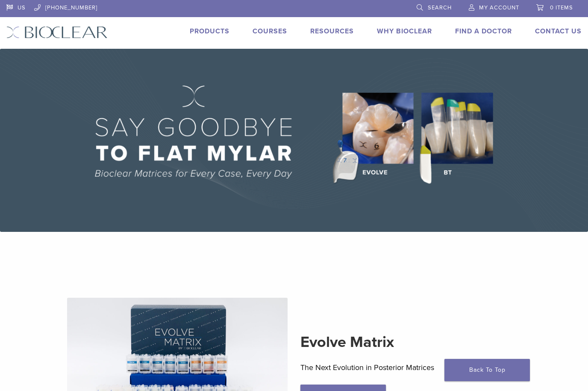  I want to click on a: Back To Top, so click(487, 370).